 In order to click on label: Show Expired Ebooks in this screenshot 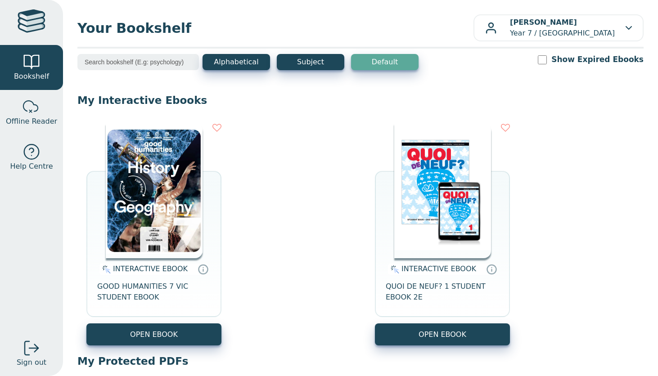, I will do `click(597, 59)`.